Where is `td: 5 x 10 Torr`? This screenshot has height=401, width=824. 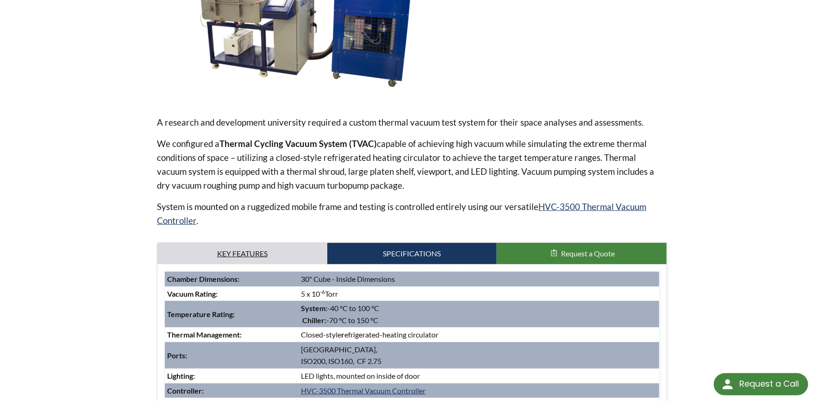
td: 5 x 10 Torr is located at coordinates (479, 294).